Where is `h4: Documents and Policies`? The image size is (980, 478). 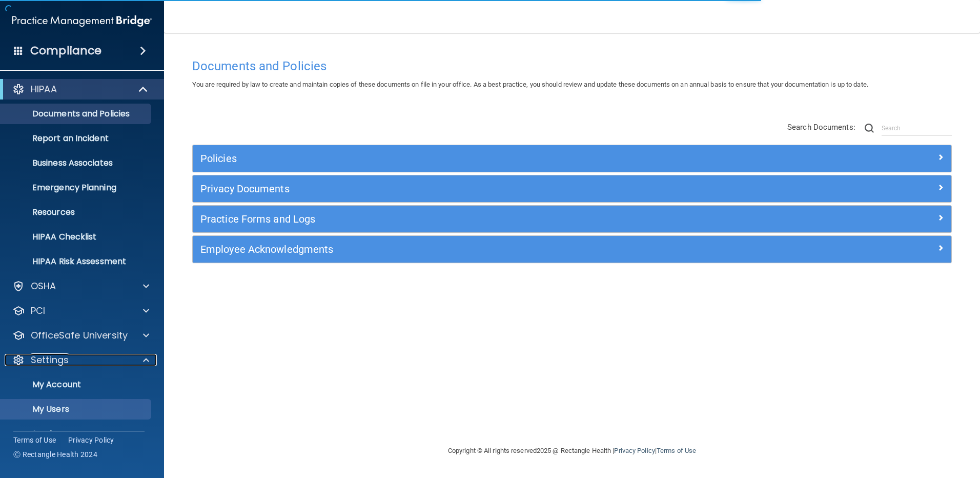
h4: Documents and Policies is located at coordinates (572, 66).